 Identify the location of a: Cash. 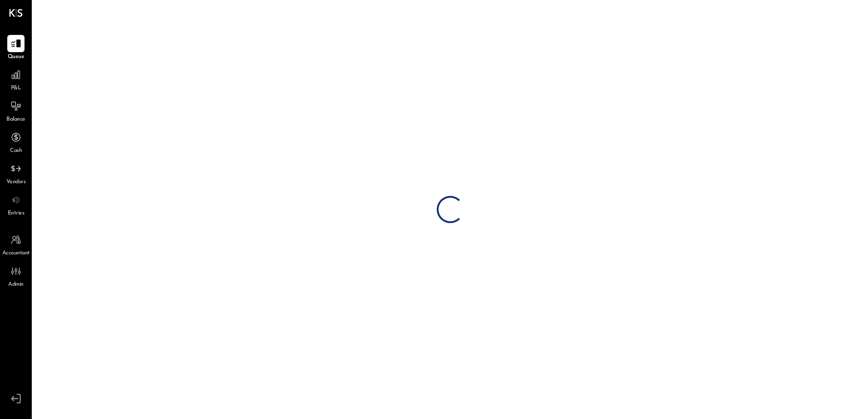
(16, 142).